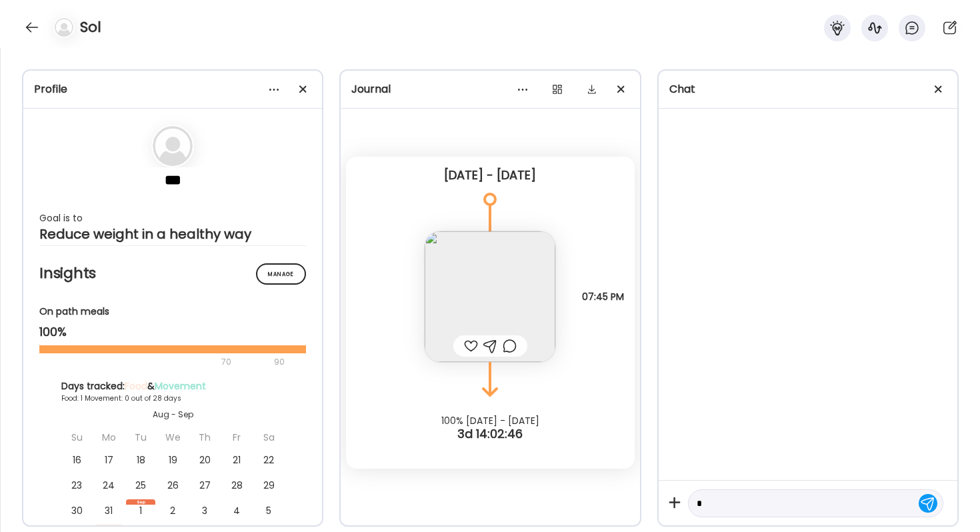  Describe the element at coordinates (173, 386) in the screenshot. I see `div: Days tracked: &` at that location.